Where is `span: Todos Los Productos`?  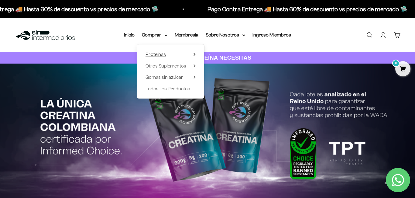
span: Todos Los Productos is located at coordinates (168, 88).